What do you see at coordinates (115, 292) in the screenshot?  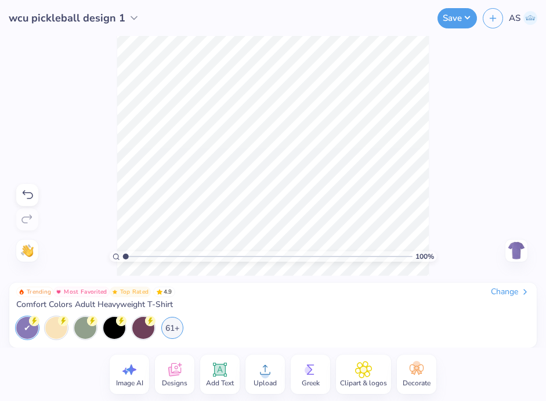 I see `img: Top Rated sort` at bounding box center [115, 292].